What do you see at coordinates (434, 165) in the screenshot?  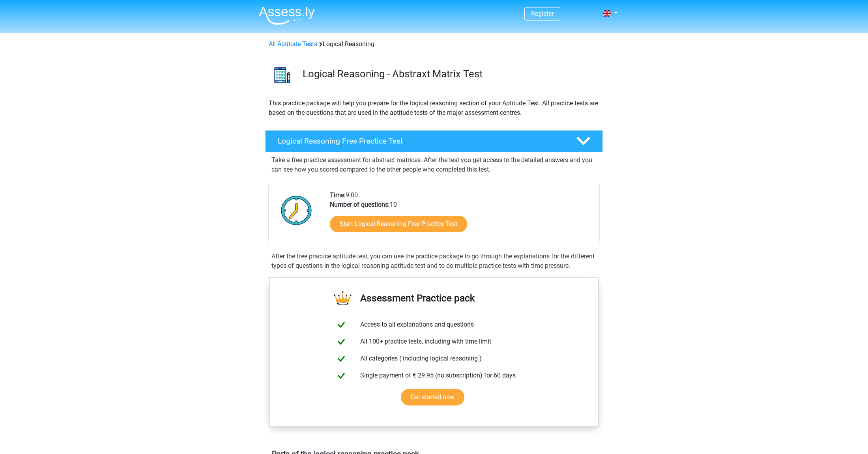 I see `p: Take a free practice assessment for abstract matrices. After the test you get access to the detai...` at bounding box center [434, 165].